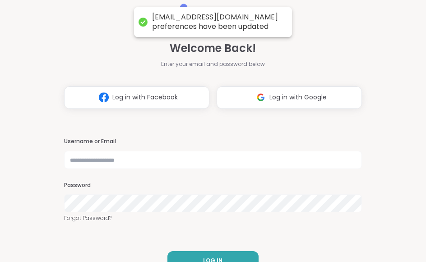 The image size is (426, 262). I want to click on span: Log in with Facebook, so click(145, 97).